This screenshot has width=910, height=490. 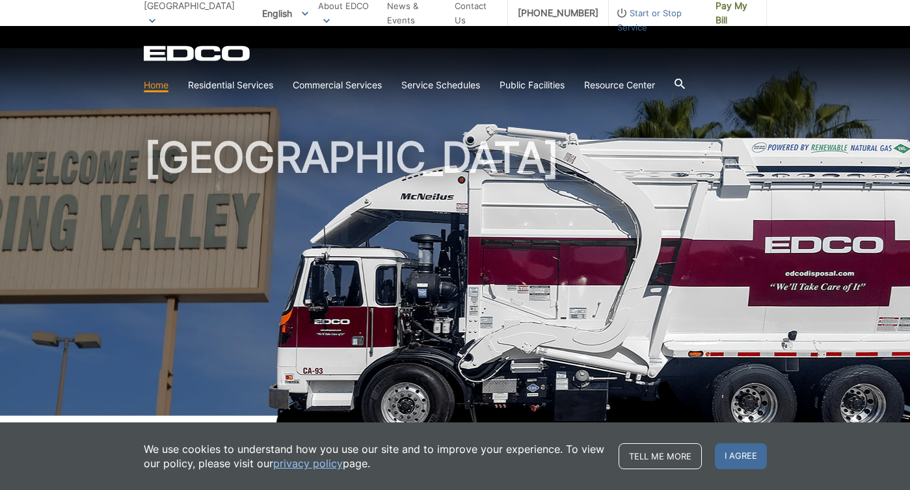 I want to click on a: Resource Center, so click(x=619, y=85).